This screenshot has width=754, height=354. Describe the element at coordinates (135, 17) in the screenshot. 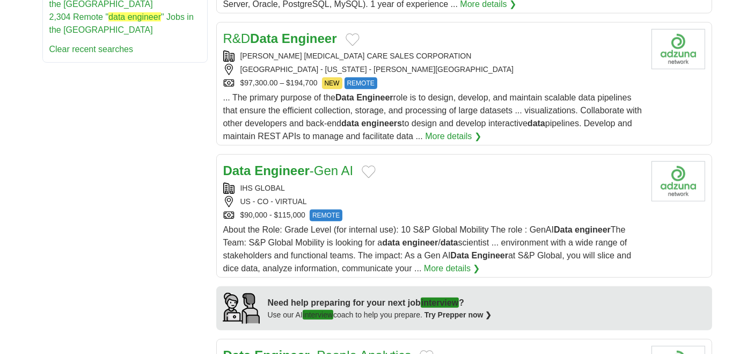

I see `em: data engineer` at that location.